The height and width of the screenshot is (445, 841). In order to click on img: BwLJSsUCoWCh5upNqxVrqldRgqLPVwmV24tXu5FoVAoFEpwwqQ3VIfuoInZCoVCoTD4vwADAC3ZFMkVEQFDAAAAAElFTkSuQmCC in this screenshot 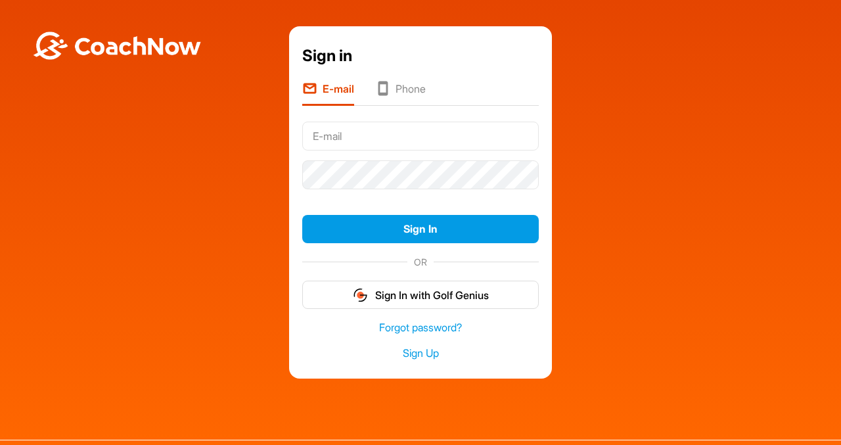, I will do `click(117, 45)`.